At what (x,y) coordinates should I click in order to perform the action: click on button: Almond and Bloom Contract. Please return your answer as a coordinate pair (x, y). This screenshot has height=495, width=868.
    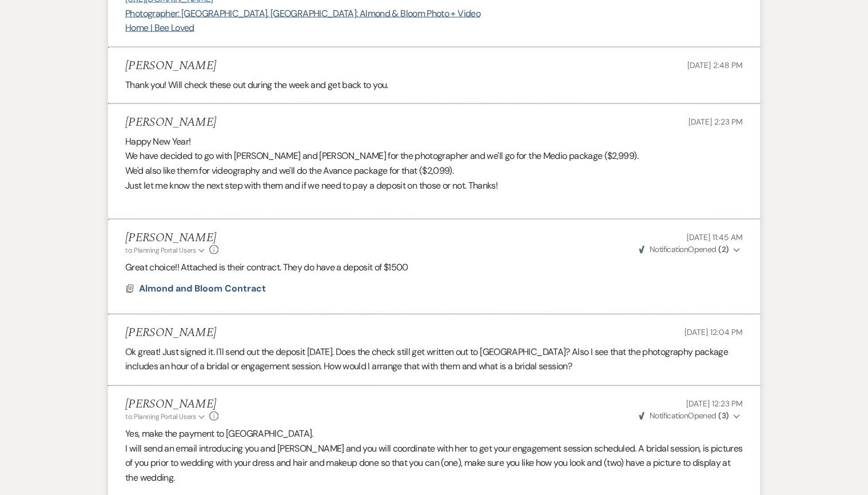
    Looking at the image, I should click on (203, 289).